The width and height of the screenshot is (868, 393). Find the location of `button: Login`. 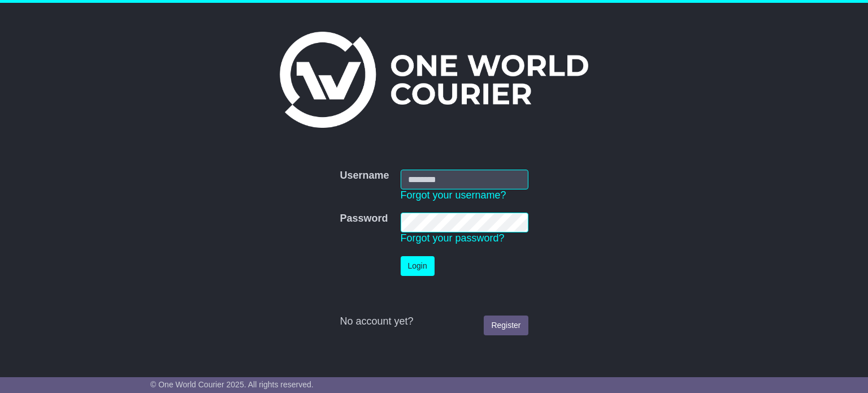

button: Login is located at coordinates (417, 266).